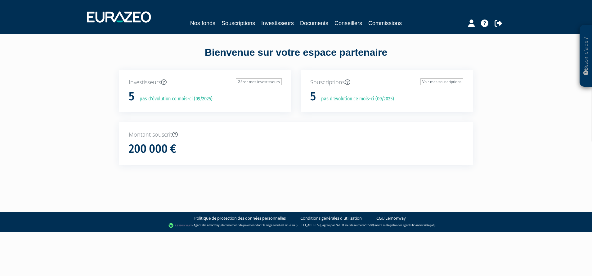 The height and width of the screenshot is (276, 592). I want to click on a: CGU Lemonway, so click(391, 218).